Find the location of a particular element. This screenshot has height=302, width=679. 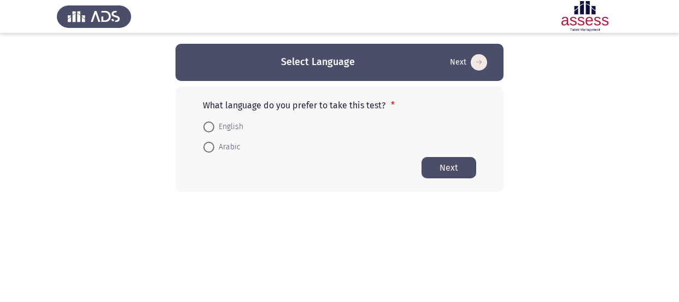

p: What language do you prefer to take this test? is located at coordinates (339, 105).